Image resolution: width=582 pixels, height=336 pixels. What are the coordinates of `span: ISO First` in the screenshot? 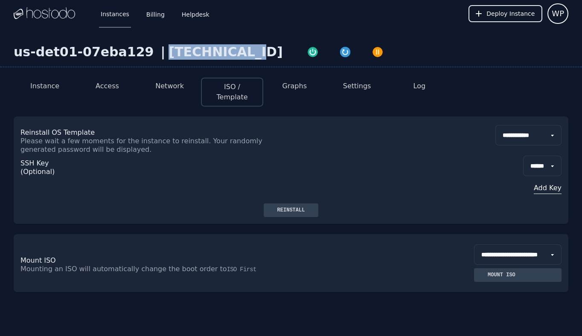 It's located at (241, 270).